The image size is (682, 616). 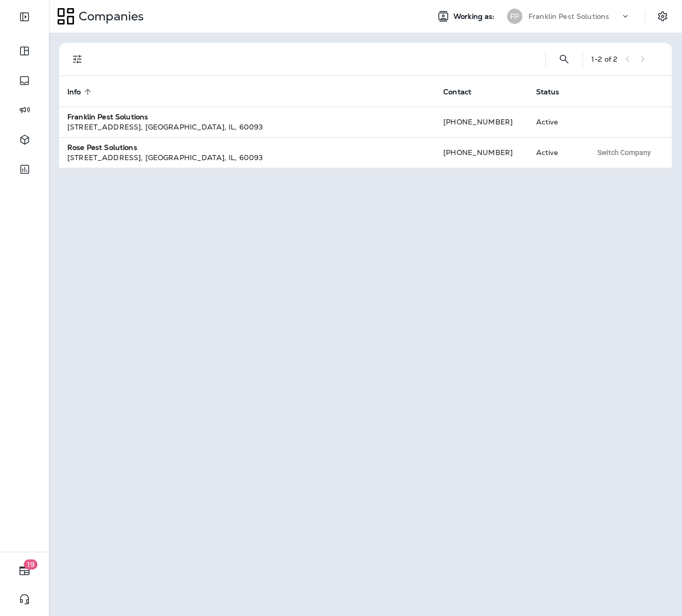 I want to click on span: Working as:, so click(x=475, y=16).